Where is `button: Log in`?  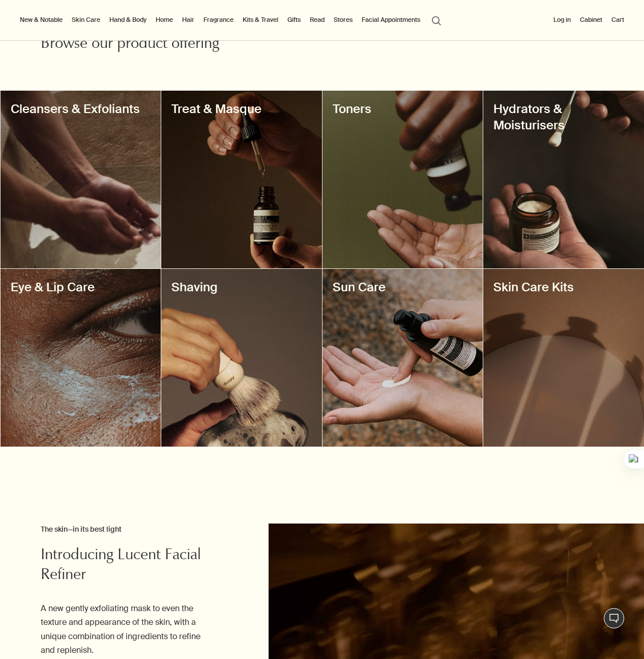
button: Log in is located at coordinates (562, 19).